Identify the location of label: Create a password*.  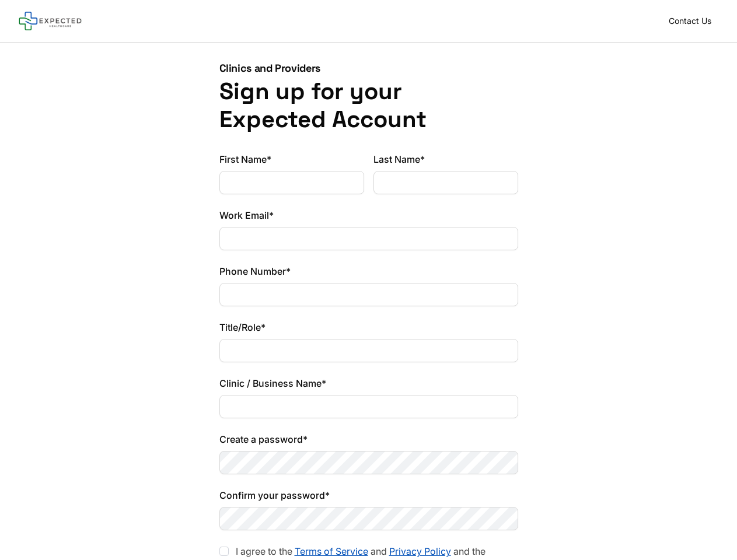
(369, 439).